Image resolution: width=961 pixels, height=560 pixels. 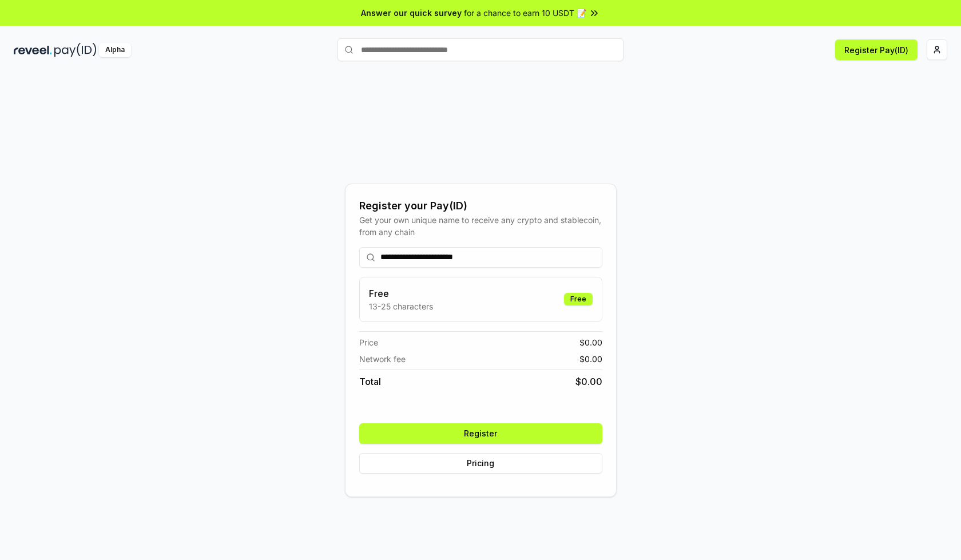 I want to click on div: Free, so click(x=579, y=299).